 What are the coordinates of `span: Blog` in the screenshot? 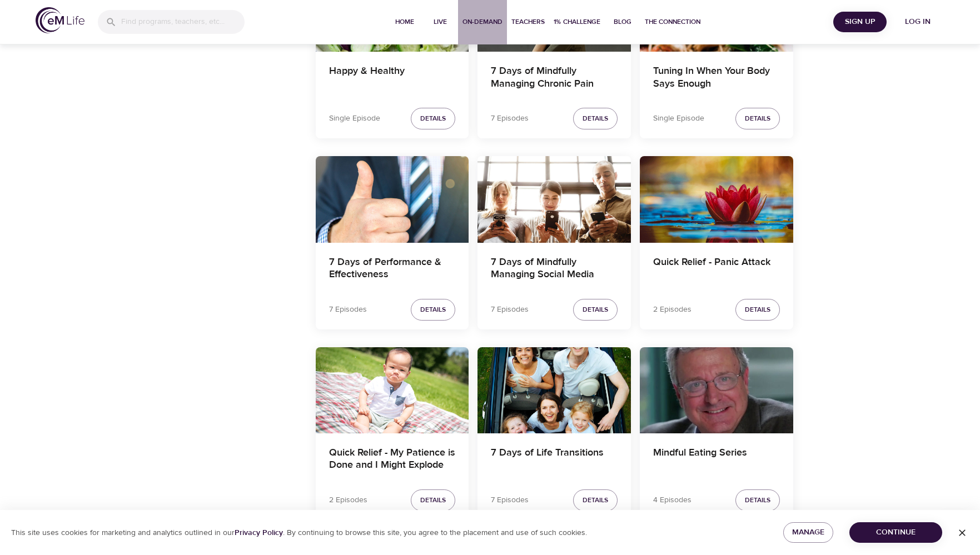 It's located at (623, 22).